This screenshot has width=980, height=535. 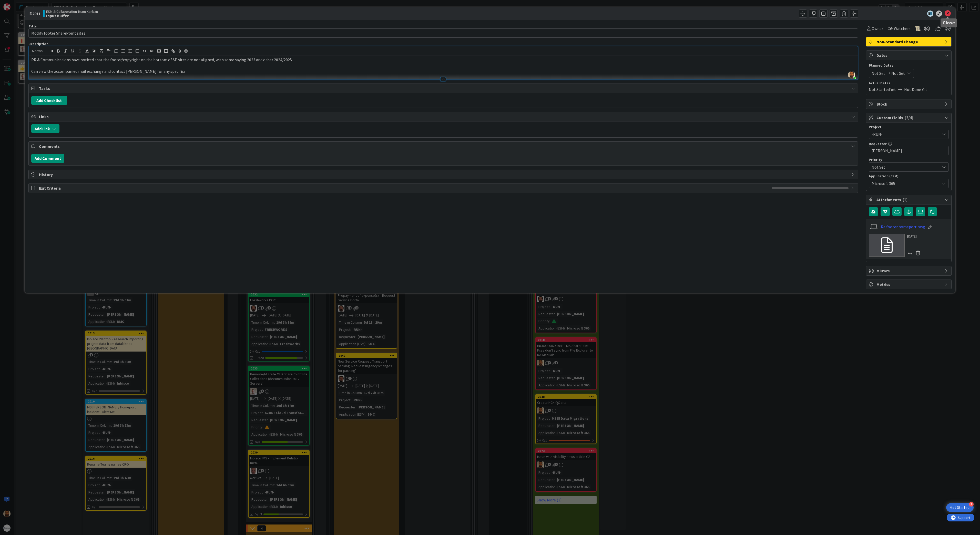 What do you see at coordinates (909, 271) in the screenshot?
I see `span: Mirrors` at bounding box center [909, 271].